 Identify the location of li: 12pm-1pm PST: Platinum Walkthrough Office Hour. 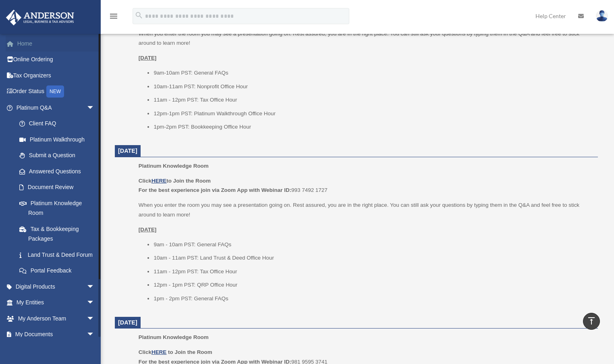
(373, 114).